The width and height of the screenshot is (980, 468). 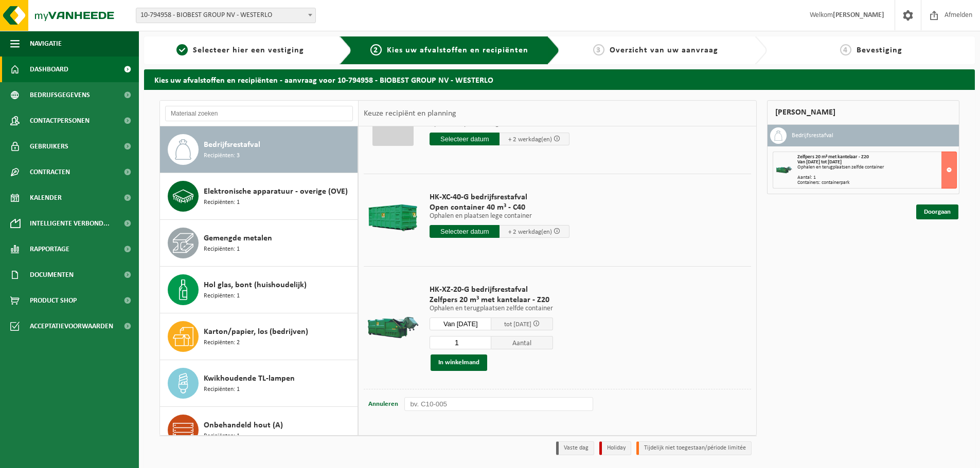 I want to click on span: Rapportage, so click(x=50, y=249).